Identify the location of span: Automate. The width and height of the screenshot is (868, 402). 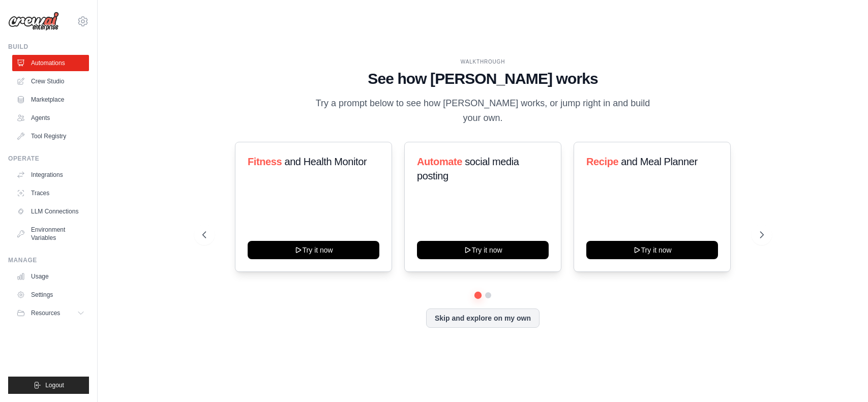
(440, 162).